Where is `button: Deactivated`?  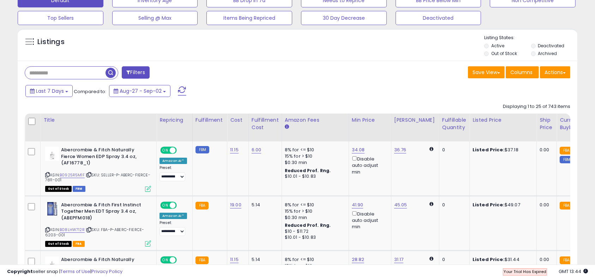
button: Deactivated is located at coordinates (438, 18).